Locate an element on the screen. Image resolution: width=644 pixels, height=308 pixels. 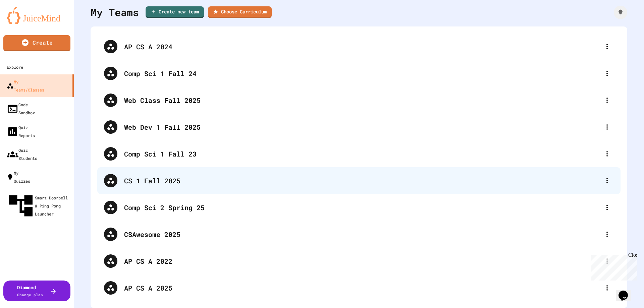
a: Create is located at coordinates (37, 43).